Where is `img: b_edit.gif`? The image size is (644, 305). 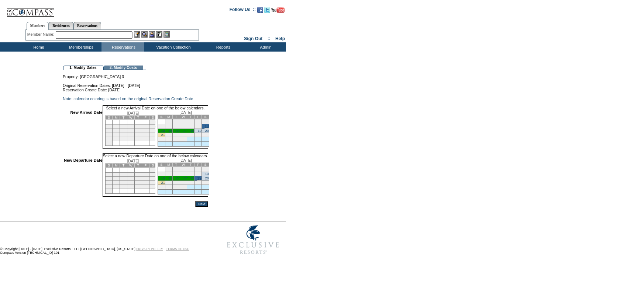 img: b_edit.gif is located at coordinates (137, 34).